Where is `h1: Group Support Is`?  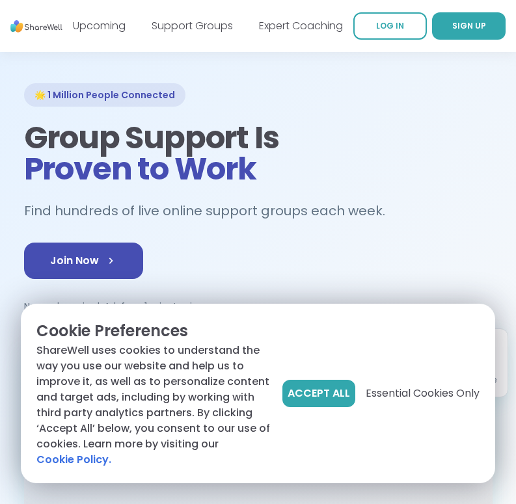 h1: Group Support Is is located at coordinates (258, 153).